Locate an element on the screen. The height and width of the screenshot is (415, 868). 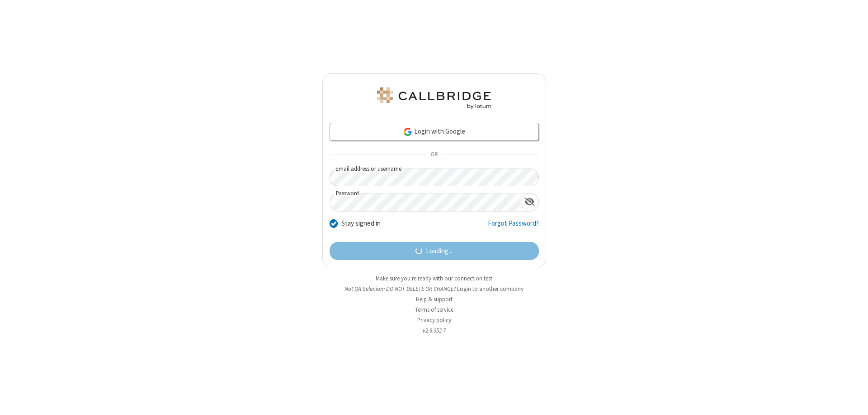
a: Terms of service is located at coordinates (434, 309).